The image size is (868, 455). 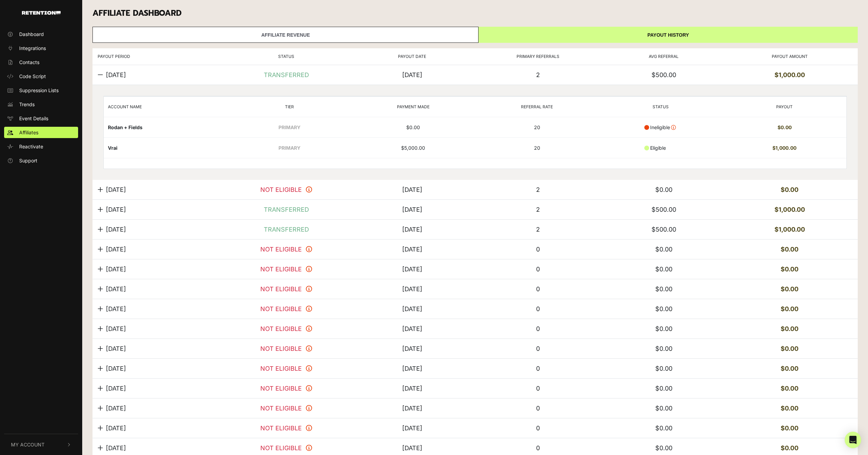 I want to click on td: Payout, so click(x=784, y=106).